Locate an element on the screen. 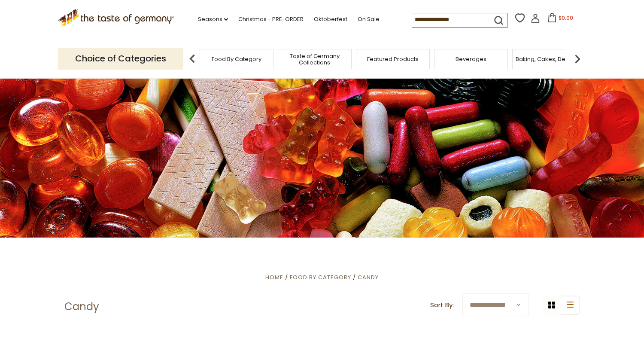 The image size is (644, 357). img: previous arrow is located at coordinates (193, 59).